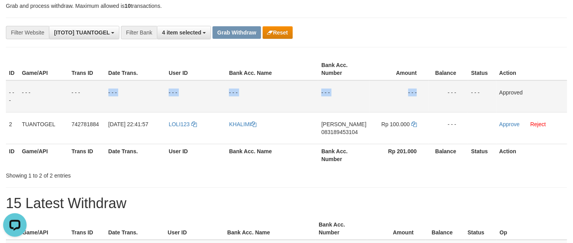 This screenshot has height=243, width=573. I want to click on div: Filter Website, so click(27, 32).